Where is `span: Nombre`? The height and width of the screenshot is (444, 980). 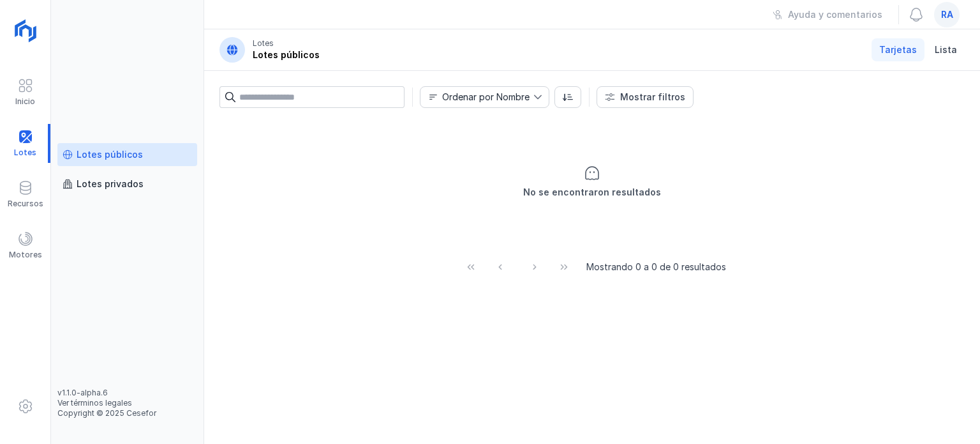
span: Nombre is located at coordinates (476, 97).